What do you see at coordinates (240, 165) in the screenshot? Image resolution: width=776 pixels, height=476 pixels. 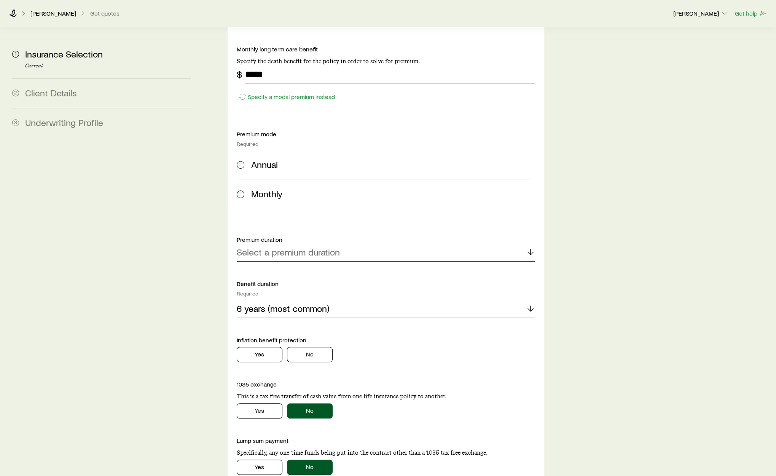 I see `input: Annual` at bounding box center [240, 165].